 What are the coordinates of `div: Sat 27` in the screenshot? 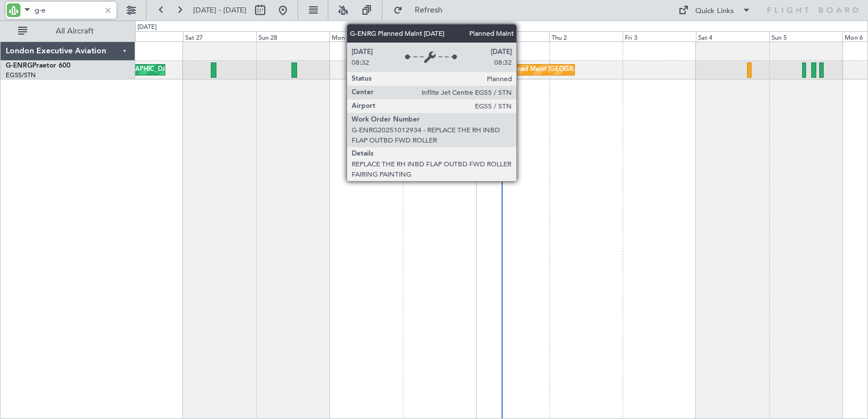 It's located at (220, 36).